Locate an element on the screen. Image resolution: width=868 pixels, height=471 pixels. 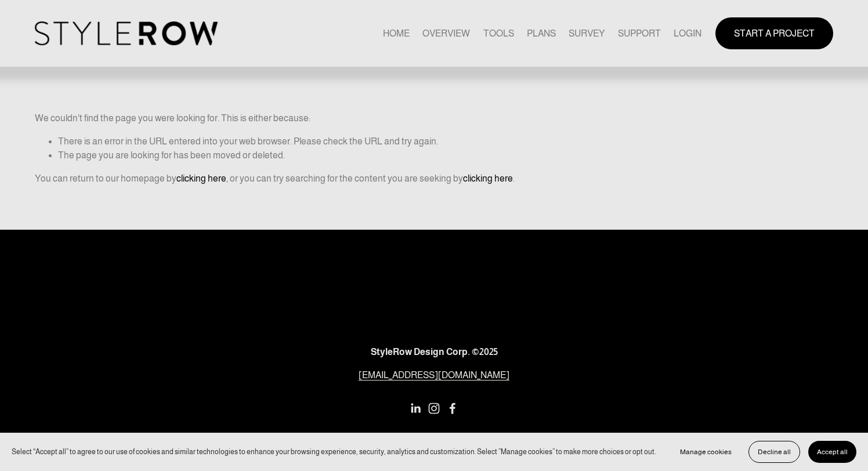
a: TOOLS is located at coordinates (498, 33).